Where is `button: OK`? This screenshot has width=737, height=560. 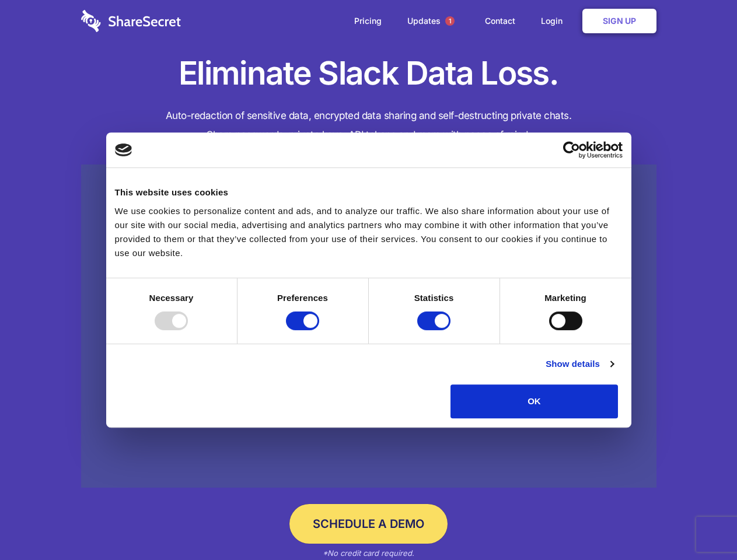
button: OK is located at coordinates (534, 402).